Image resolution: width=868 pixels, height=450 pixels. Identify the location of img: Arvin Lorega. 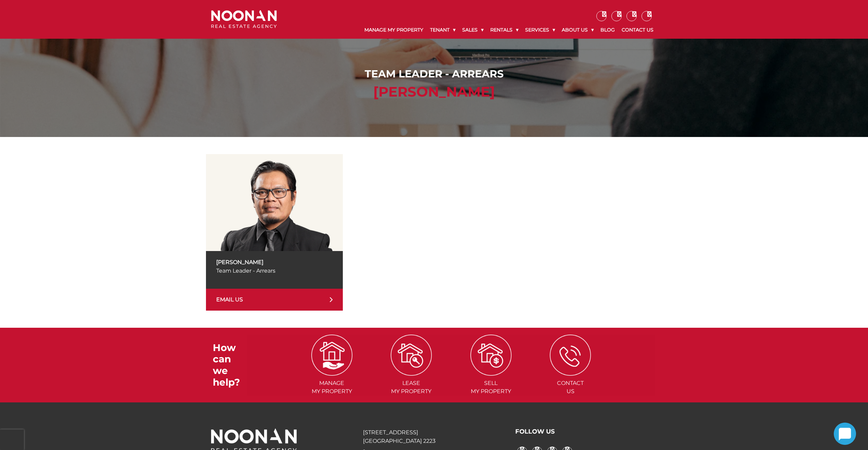
(274, 202).